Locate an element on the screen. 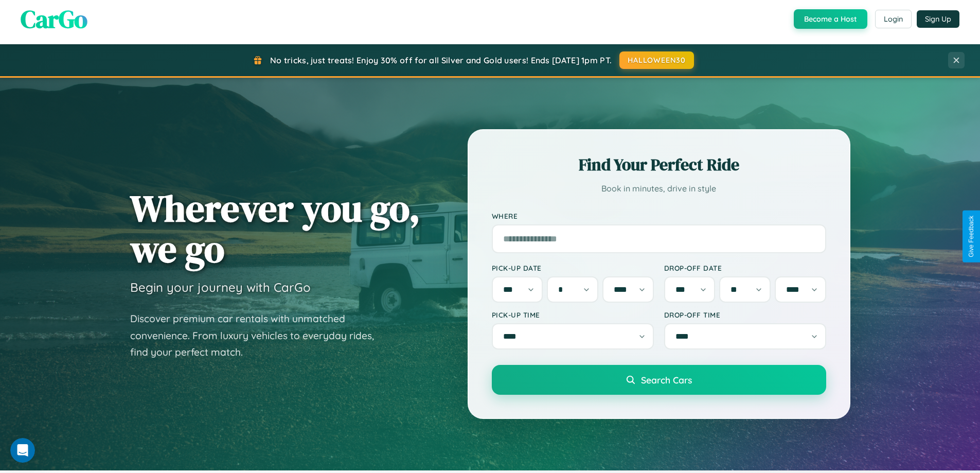 This screenshot has width=980, height=473. label: Drop-off Time is located at coordinates (745, 314).